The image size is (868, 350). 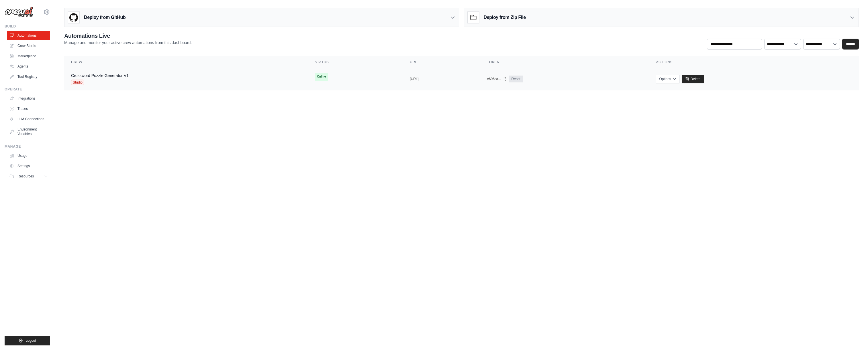 I want to click on a: Tool Registry, so click(x=28, y=77).